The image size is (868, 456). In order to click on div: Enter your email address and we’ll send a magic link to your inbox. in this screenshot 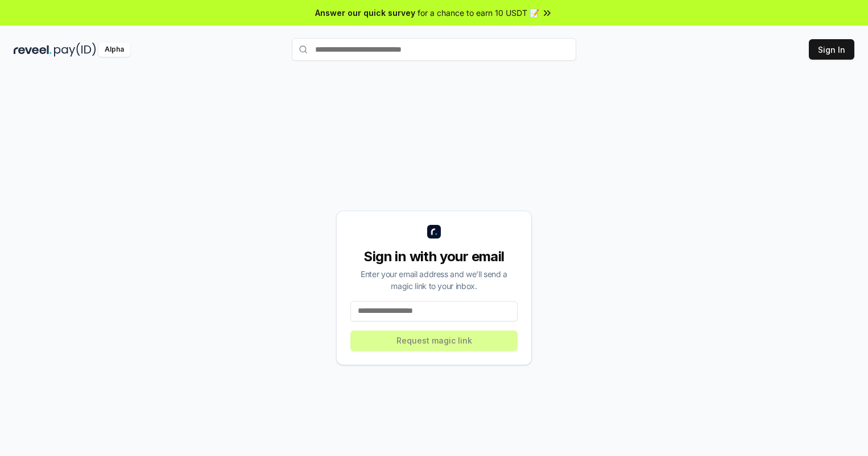, I will do `click(434, 280)`.